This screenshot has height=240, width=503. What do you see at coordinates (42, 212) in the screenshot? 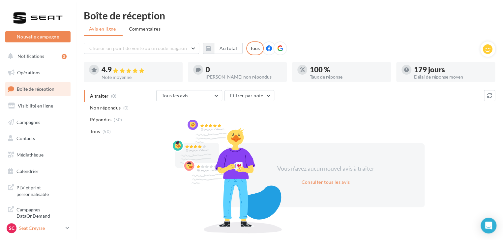
I see `span: Campagnes DataOnDemand` at bounding box center [42, 212].